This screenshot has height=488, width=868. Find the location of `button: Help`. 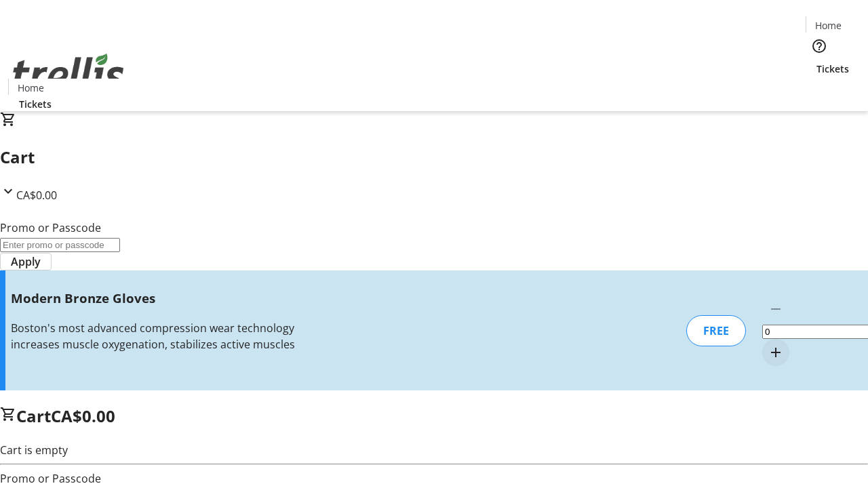

button: Help is located at coordinates (819, 46).